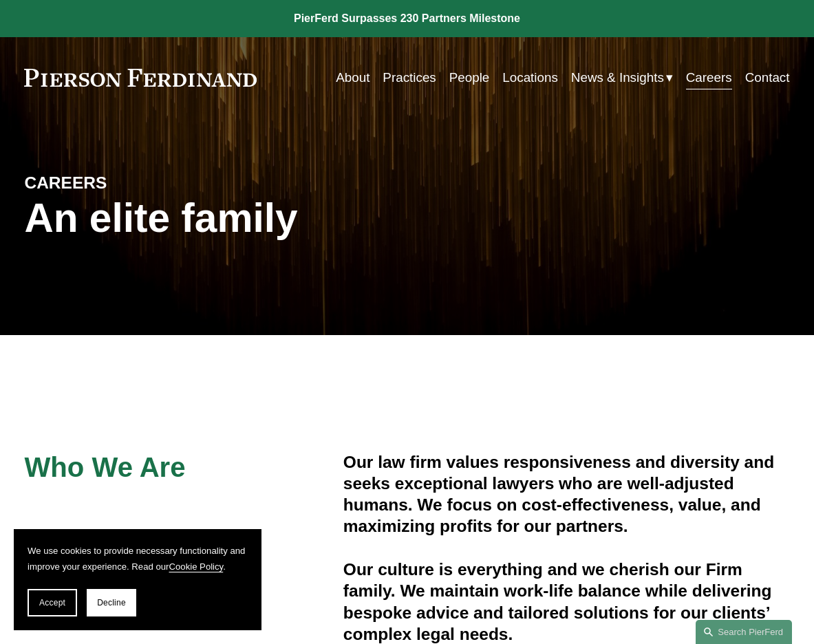 The image size is (814, 644). Describe the element at coordinates (105, 467) in the screenshot. I see `span: Who We Are` at that location.